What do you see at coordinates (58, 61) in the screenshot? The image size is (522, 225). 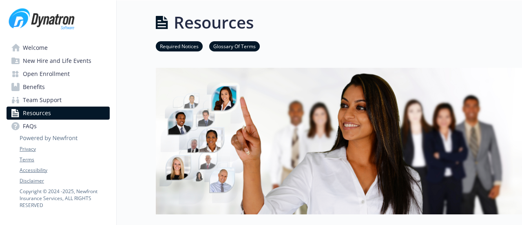 I see `a: New Hire and Life Events` at bounding box center [58, 61].